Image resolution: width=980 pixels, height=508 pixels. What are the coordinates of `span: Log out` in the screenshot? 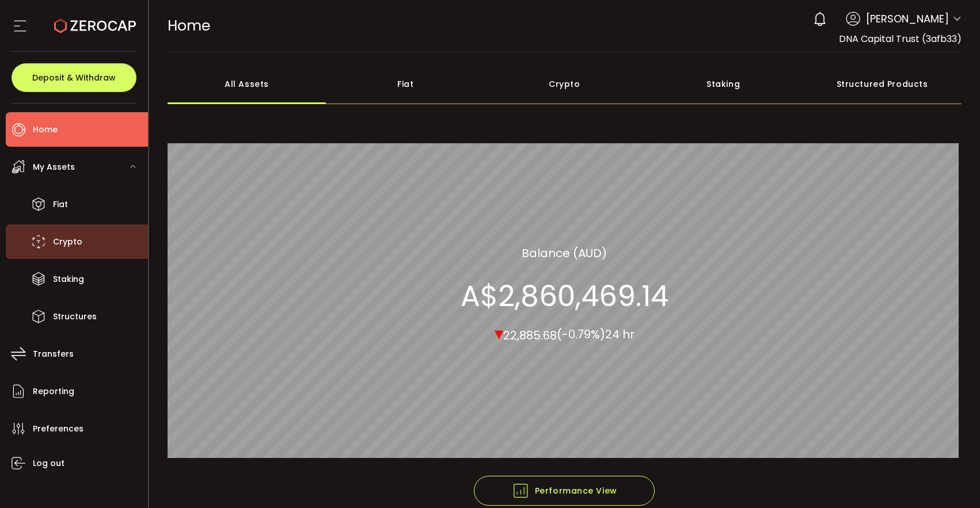 It's located at (49, 463).